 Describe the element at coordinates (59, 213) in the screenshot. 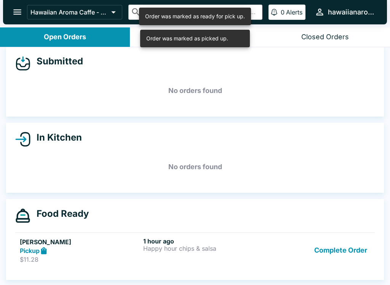

I see `h4: Food Ready` at that location.